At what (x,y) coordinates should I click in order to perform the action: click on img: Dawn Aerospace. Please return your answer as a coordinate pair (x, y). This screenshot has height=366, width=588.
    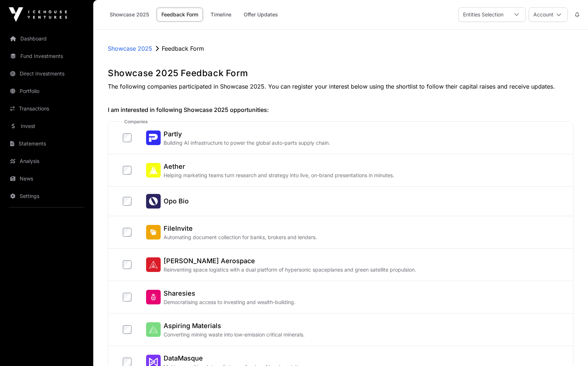
    Looking at the image, I should click on (153, 265).